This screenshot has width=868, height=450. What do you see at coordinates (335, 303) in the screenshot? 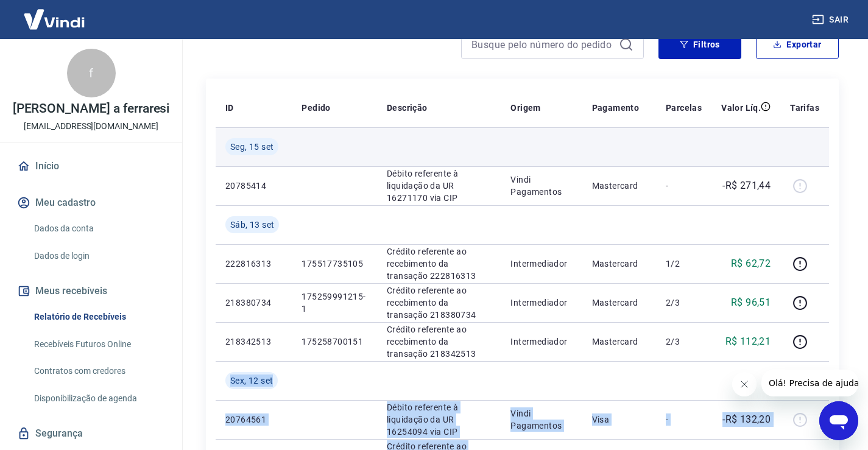
I see `p: 175259991215-1` at bounding box center [335, 303].